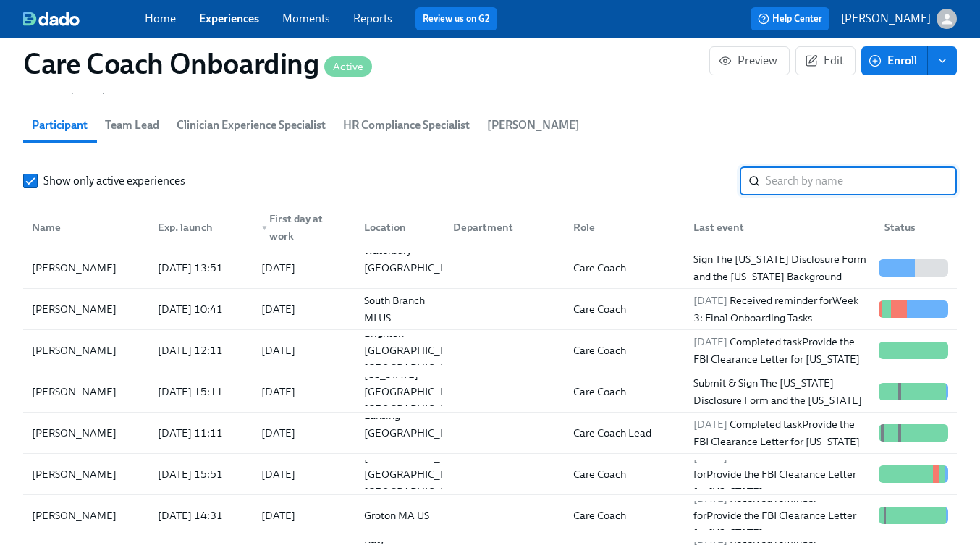  What do you see at coordinates (825, 61) in the screenshot?
I see `a: Edit` at bounding box center [825, 61].